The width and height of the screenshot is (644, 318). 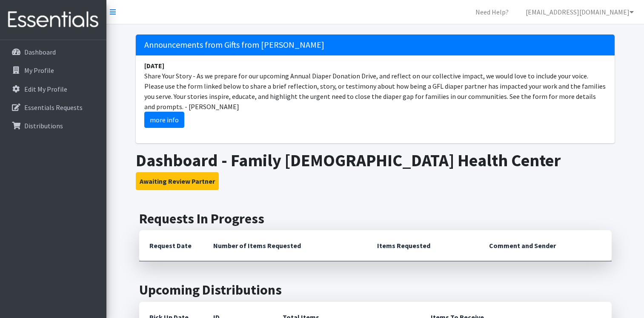 What do you see at coordinates (53, 89) in the screenshot?
I see `a: Edit My Profile` at bounding box center [53, 89].